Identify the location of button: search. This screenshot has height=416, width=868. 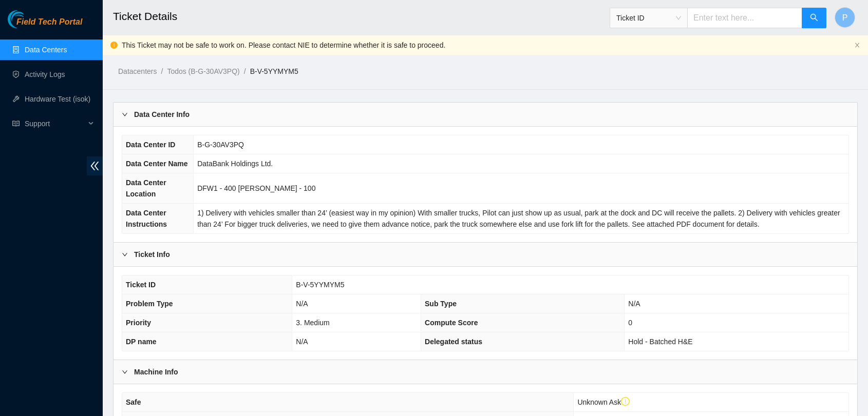
(814, 18).